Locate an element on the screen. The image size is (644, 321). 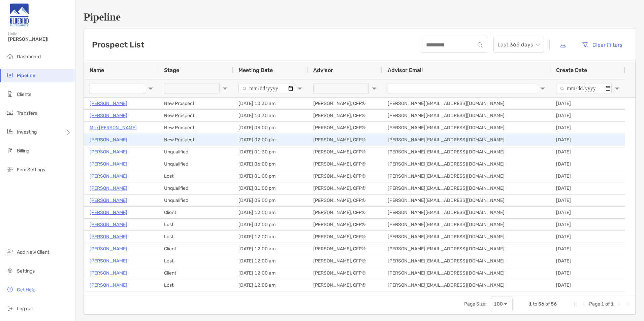
span: Log out is located at coordinates (25, 309).